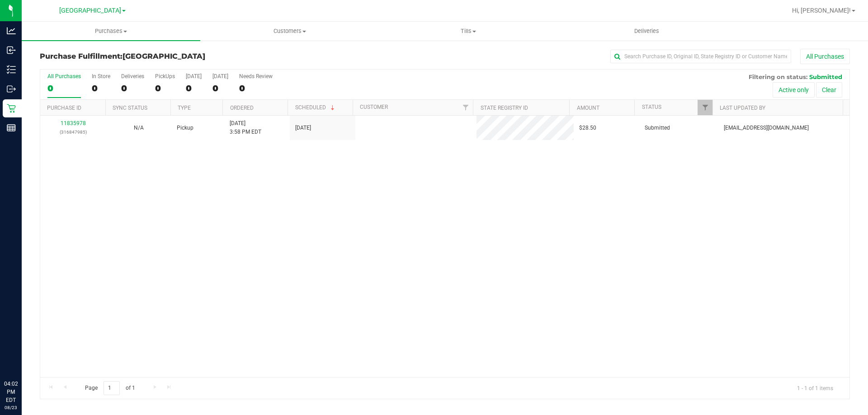  Describe the element at coordinates (109, 388) in the screenshot. I see `span: Page of 1` at that location.